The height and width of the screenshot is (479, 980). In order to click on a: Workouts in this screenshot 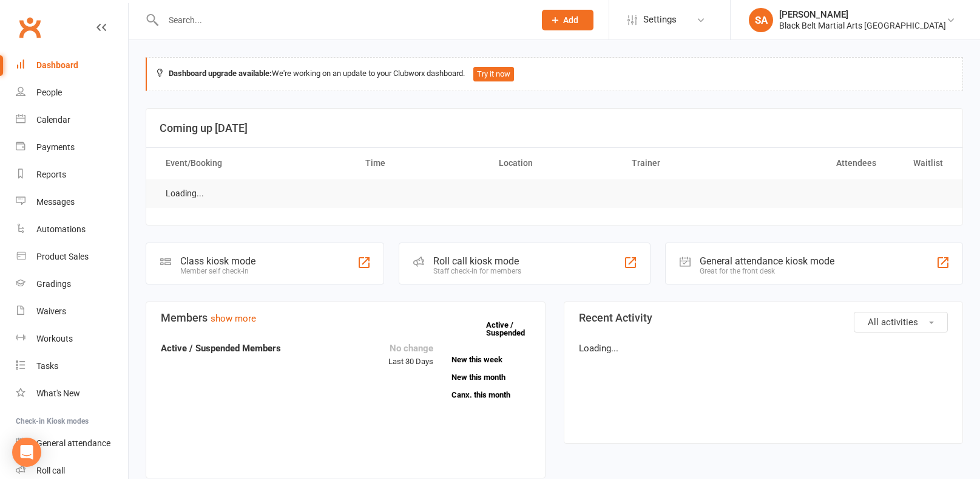, I will do `click(72, 338)`.